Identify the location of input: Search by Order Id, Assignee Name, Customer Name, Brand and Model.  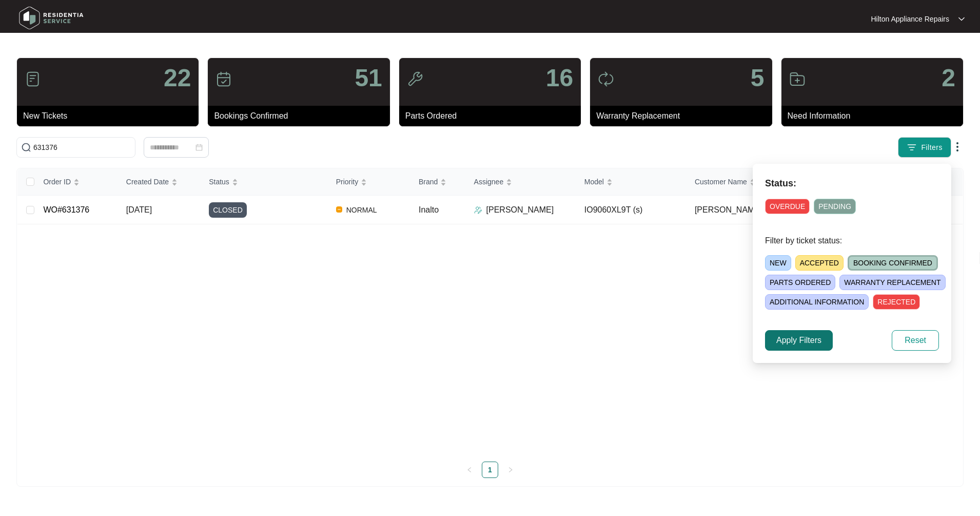
(82, 147).